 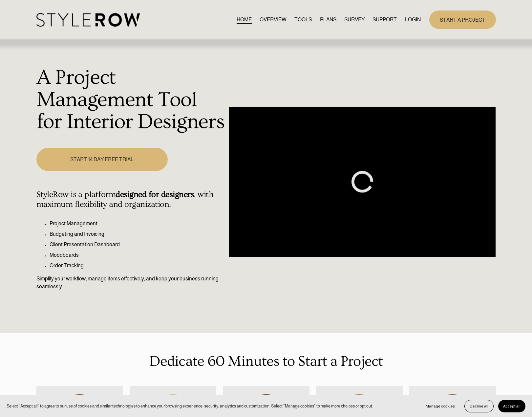 I want to click on span: Manage cookies, so click(x=440, y=406).